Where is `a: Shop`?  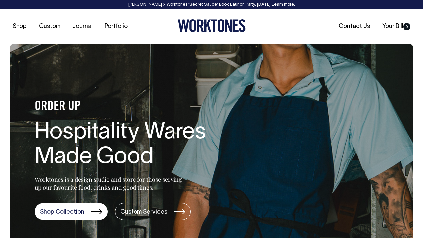 a: Shop is located at coordinates (20, 26).